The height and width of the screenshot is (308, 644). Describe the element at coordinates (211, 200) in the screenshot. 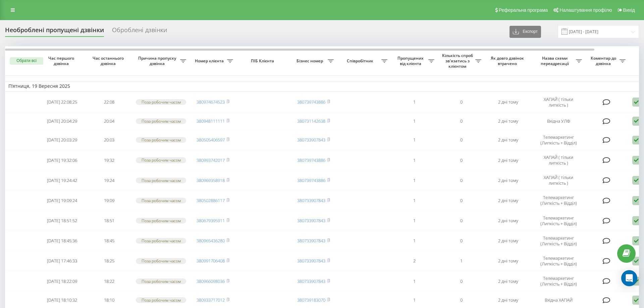

I see `a: 380502886117` at that location.